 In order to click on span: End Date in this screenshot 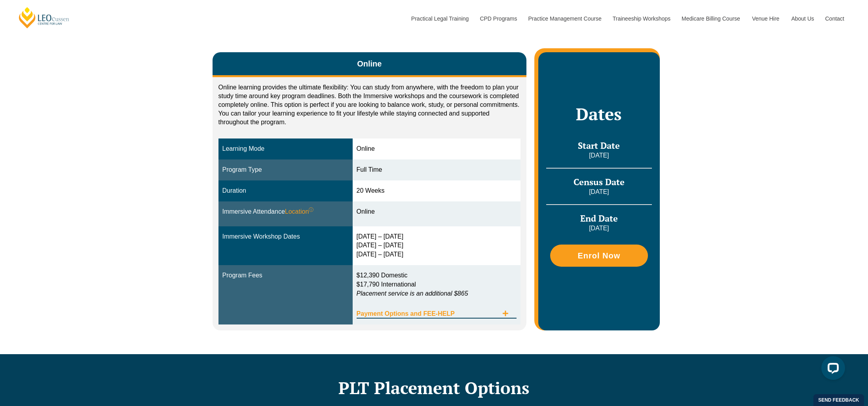, I will do `click(599, 218)`.